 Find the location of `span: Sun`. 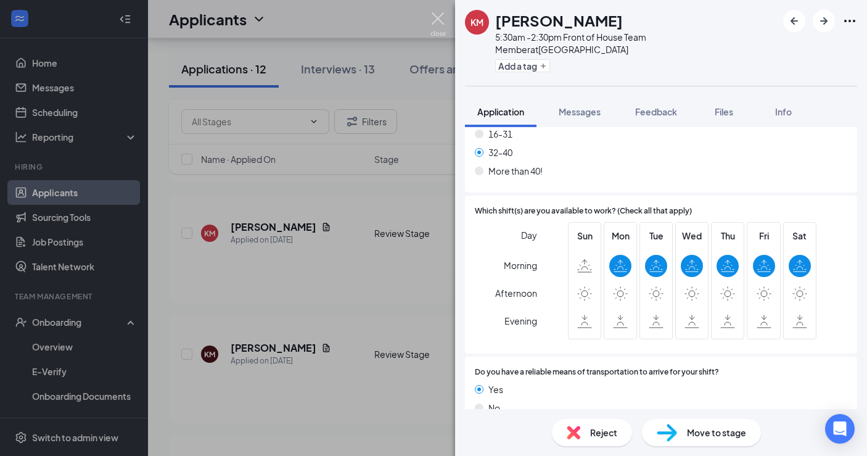

span: Sun is located at coordinates (585, 236).